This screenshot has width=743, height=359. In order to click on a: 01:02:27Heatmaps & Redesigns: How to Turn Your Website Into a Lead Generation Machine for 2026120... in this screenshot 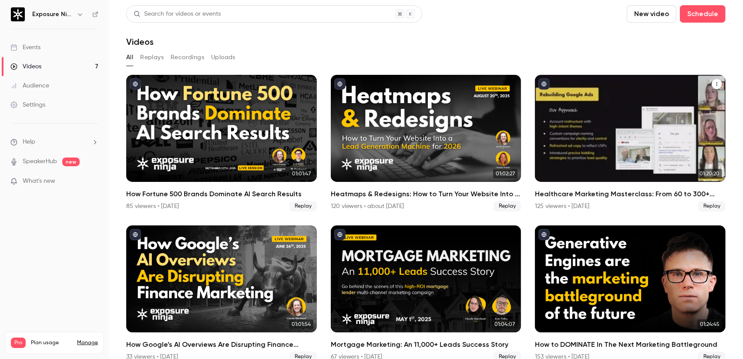, I will do `click(426, 143)`.